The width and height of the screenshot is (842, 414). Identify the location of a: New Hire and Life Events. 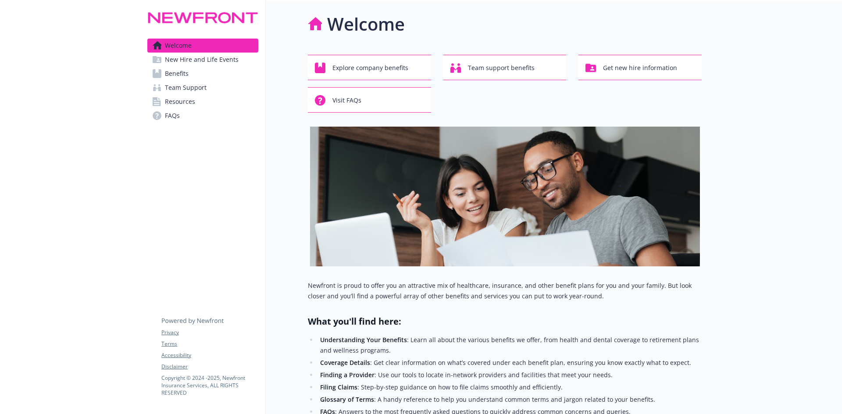
(203, 60).